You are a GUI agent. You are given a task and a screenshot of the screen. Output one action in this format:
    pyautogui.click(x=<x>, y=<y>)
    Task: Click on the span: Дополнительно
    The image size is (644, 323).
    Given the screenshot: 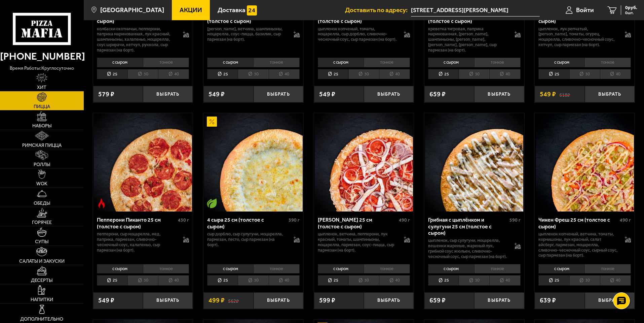 What is the action you would take?
    pyautogui.click(x=42, y=319)
    